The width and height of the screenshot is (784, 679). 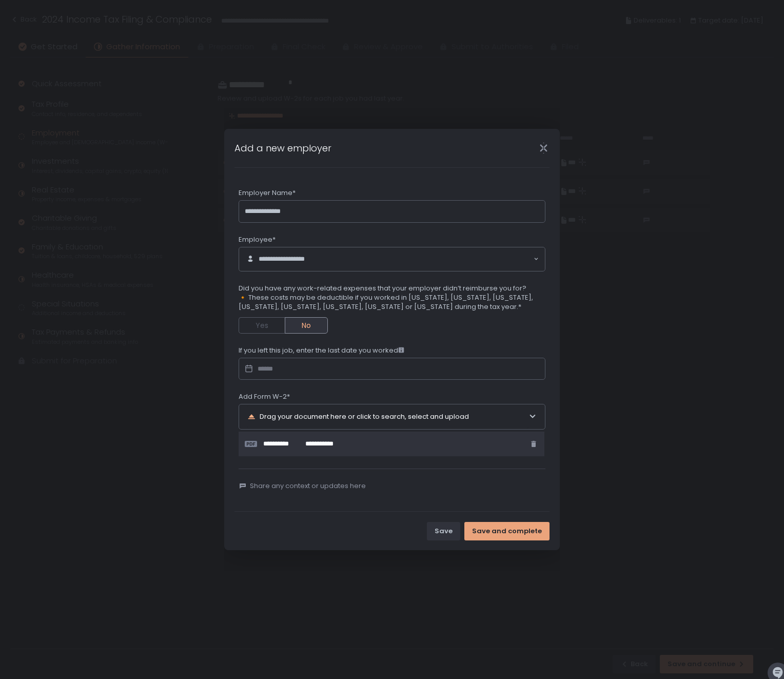 I want to click on div: Close, so click(x=543, y=148).